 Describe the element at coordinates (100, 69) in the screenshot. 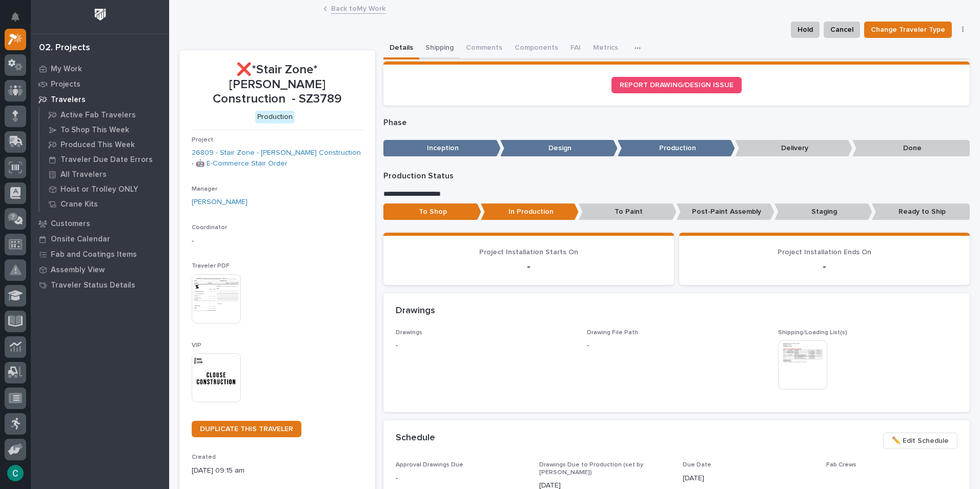

I see `a: My Work` at that location.